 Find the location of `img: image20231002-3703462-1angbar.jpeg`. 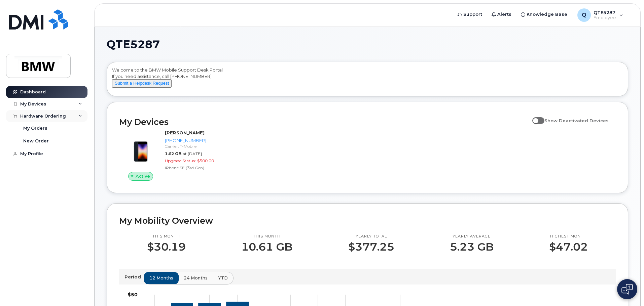

img: image20231002-3703462-1angbar.jpeg is located at coordinates (141, 149).